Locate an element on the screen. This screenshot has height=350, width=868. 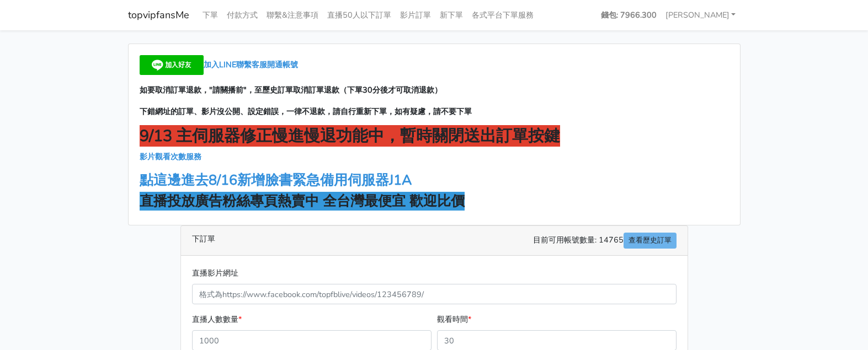
strong: 下錯網址的訂單、影片沒公開、設定錯誤，一律不退款，請自行重新下單，如有疑慮，請不要下單 is located at coordinates (306, 112).